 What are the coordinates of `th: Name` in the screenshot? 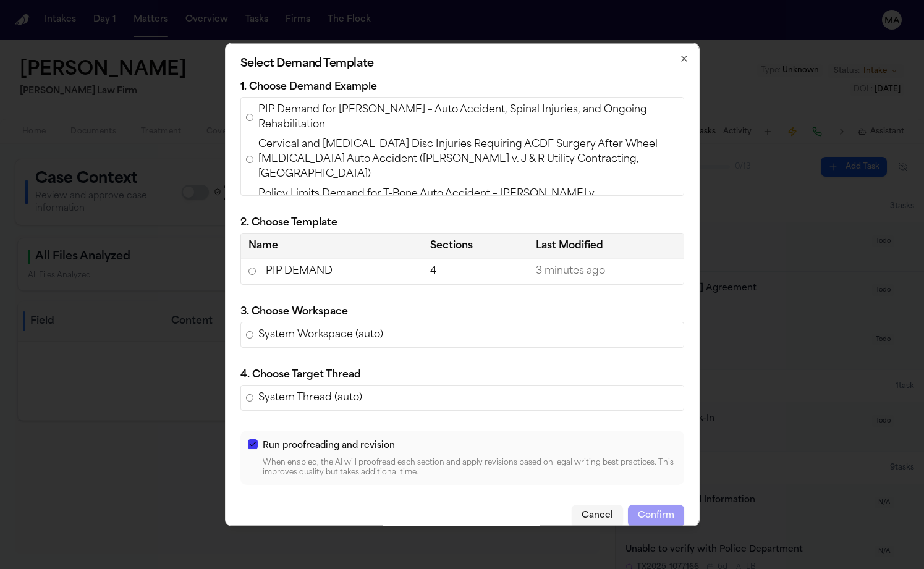 It's located at (332, 245).